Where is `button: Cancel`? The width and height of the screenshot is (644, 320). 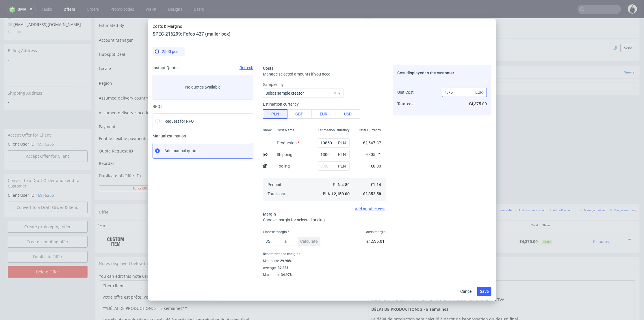 button: Cancel is located at coordinates (466, 291).